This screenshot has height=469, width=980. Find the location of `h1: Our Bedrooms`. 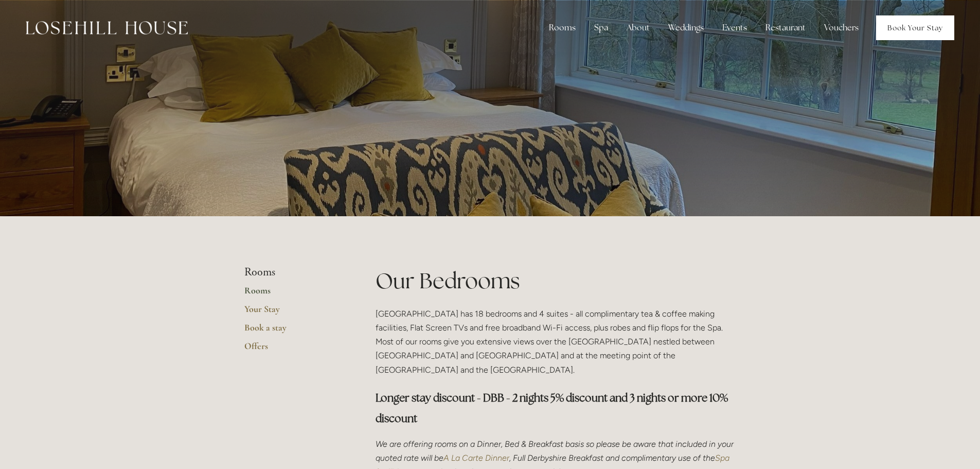

h1: Our Bedrooms is located at coordinates (555, 281).